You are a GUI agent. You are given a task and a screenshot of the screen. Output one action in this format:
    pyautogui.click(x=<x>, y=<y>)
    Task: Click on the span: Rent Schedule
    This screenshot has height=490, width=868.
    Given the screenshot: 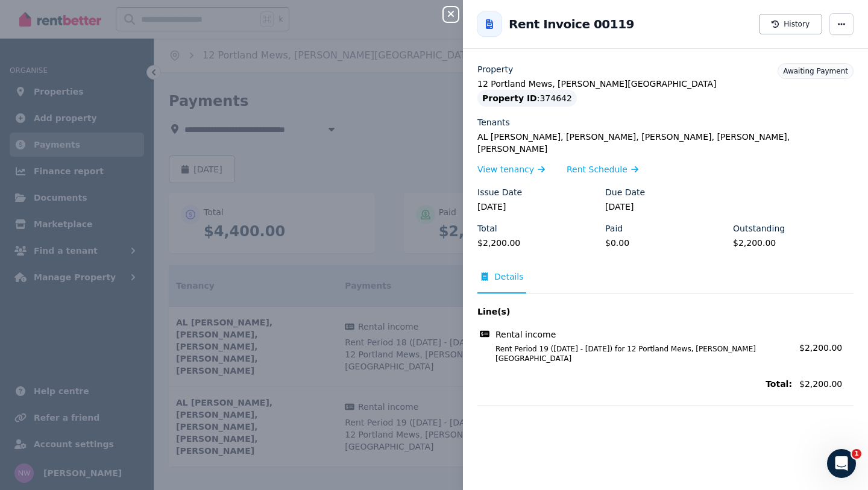 What is the action you would take?
    pyautogui.click(x=597, y=169)
    